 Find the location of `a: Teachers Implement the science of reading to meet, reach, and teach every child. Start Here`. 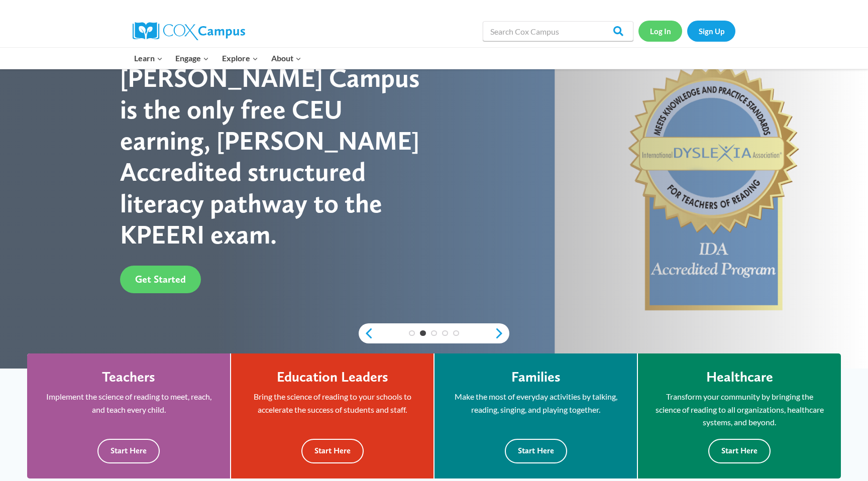

a: Teachers Implement the science of reading to meet, reach, and teach every child. Start Here is located at coordinates (129, 416).